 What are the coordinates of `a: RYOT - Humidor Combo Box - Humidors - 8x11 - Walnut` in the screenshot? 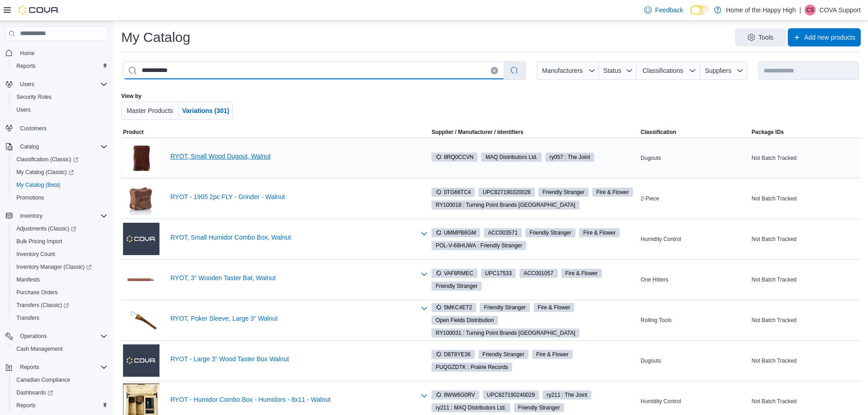 It's located at (293, 399).